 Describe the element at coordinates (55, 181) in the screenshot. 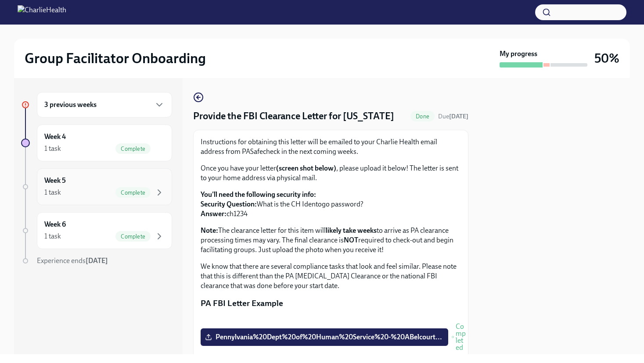

I see `h6: Week 5` at that location.